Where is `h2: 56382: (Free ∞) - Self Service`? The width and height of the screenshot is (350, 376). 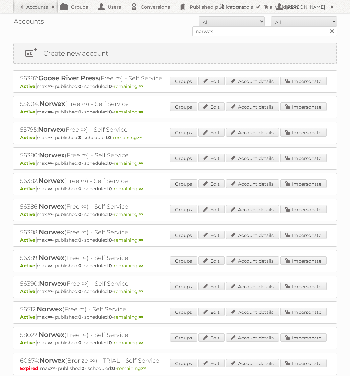 h2: 56382: (Free ∞) - Self Service is located at coordinates (135, 181).